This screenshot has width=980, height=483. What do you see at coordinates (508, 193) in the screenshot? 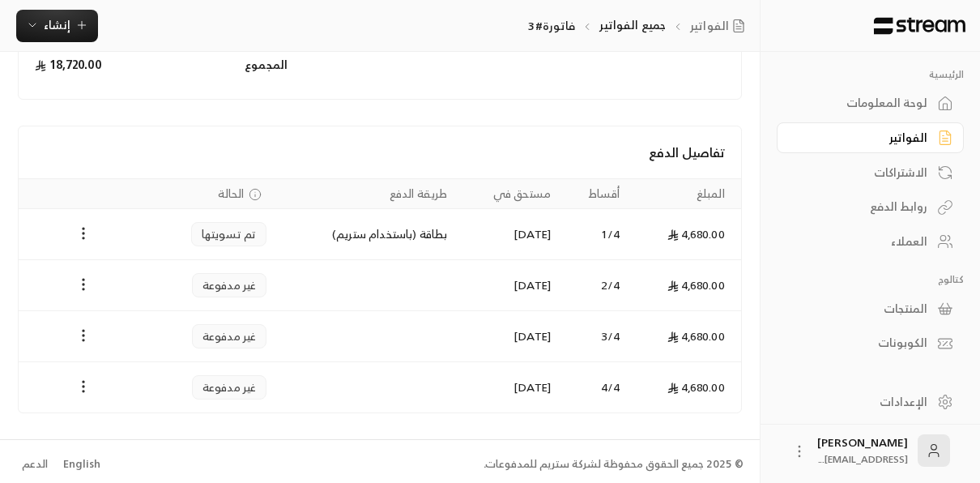
I see `th: مستحق في` at bounding box center [508, 193].